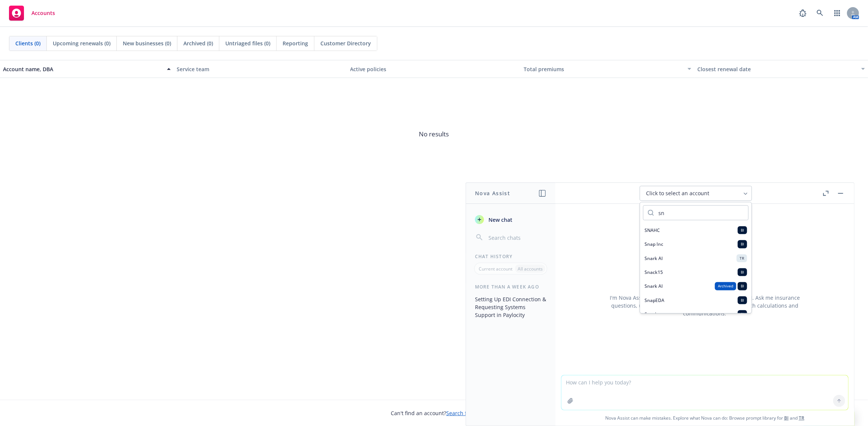 Image resolution: width=868 pixels, height=426 pixels. Describe the element at coordinates (198, 43) in the screenshot. I see `span: Archived (0)` at that location.